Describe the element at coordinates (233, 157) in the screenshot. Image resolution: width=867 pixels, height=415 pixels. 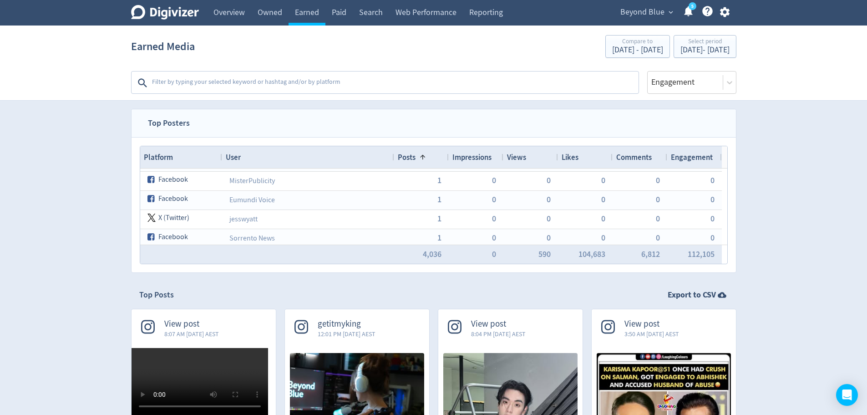
I see `span: User` at that location.